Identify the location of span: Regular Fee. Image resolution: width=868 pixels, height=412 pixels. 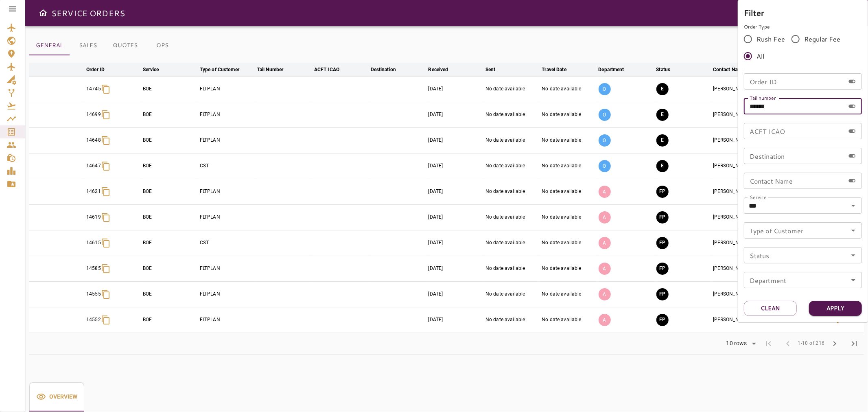
(822, 39).